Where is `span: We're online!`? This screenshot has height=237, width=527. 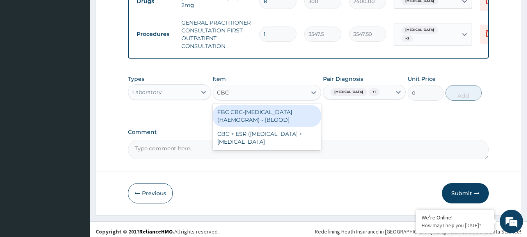 span: We're online! is located at coordinates (76, 109).